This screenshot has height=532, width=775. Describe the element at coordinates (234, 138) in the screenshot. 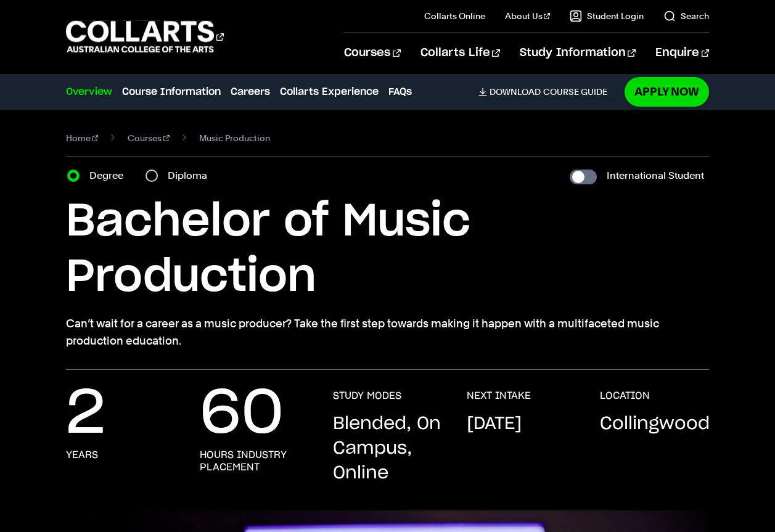

I see `span: Music Production` at that location.